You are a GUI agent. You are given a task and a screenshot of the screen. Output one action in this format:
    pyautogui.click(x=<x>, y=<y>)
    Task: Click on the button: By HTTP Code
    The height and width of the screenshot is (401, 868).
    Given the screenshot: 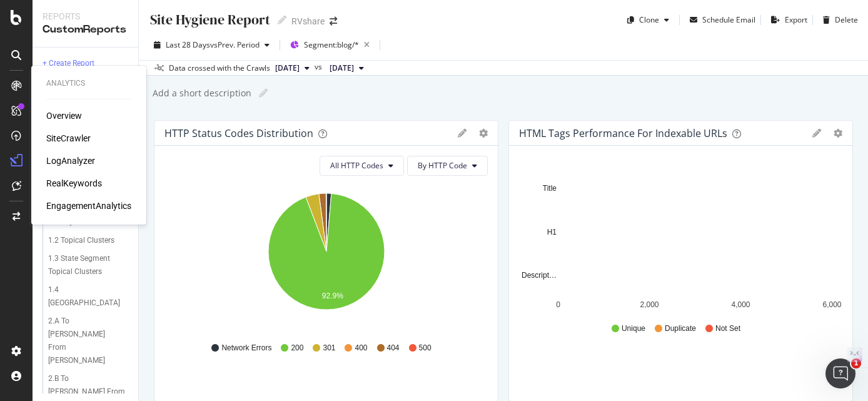 What is the action you would take?
    pyautogui.click(x=447, y=166)
    